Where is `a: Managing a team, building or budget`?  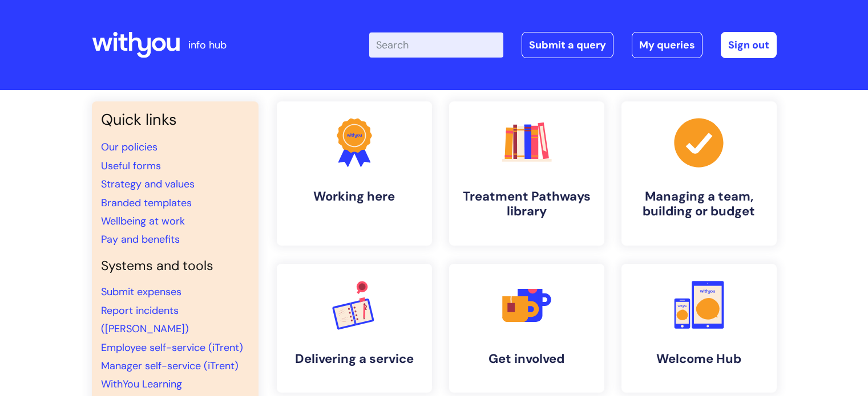
a: Managing a team, building or budget is located at coordinates (699, 173).